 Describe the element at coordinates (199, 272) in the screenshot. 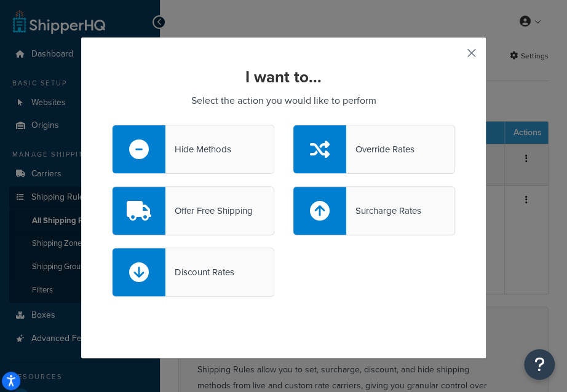

I see `div: Discount Rates` at that location.